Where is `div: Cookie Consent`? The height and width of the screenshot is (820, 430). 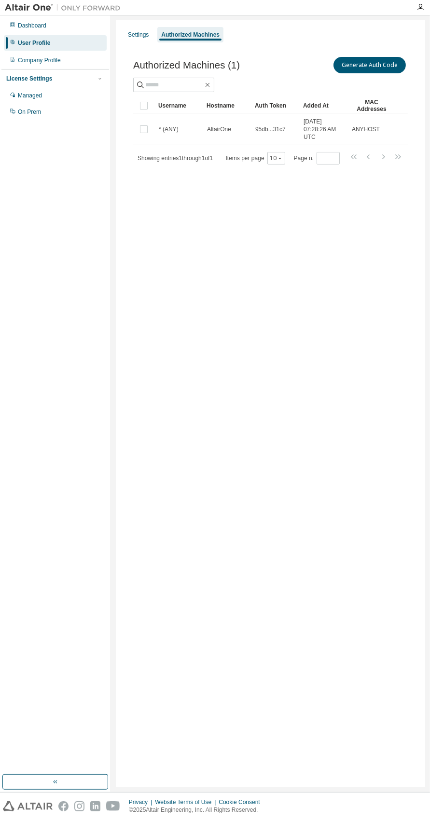 div: Cookie Consent is located at coordinates (242, 802).